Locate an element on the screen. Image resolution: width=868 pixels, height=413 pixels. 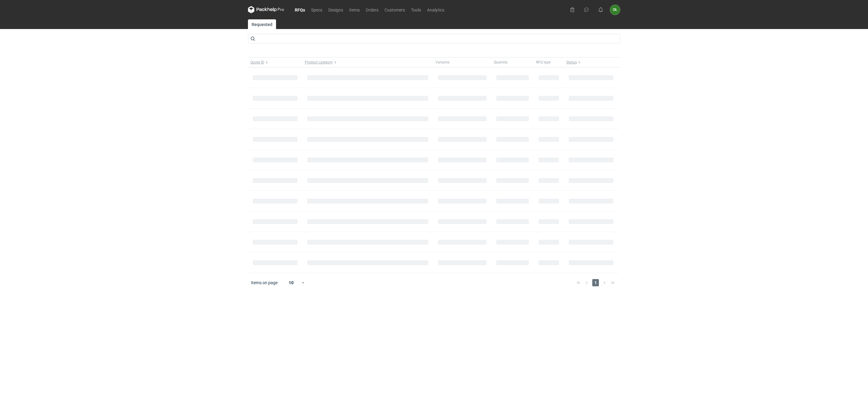
figcaption: OŁ is located at coordinates (615, 10).